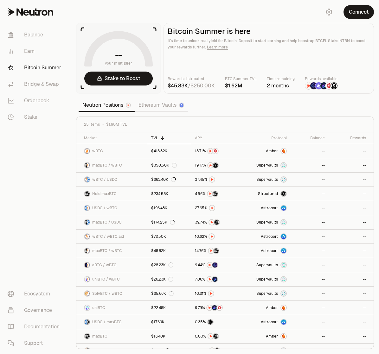  Describe the element at coordinates (216, 208) in the screenshot. I see `a: NTRN` at that location.